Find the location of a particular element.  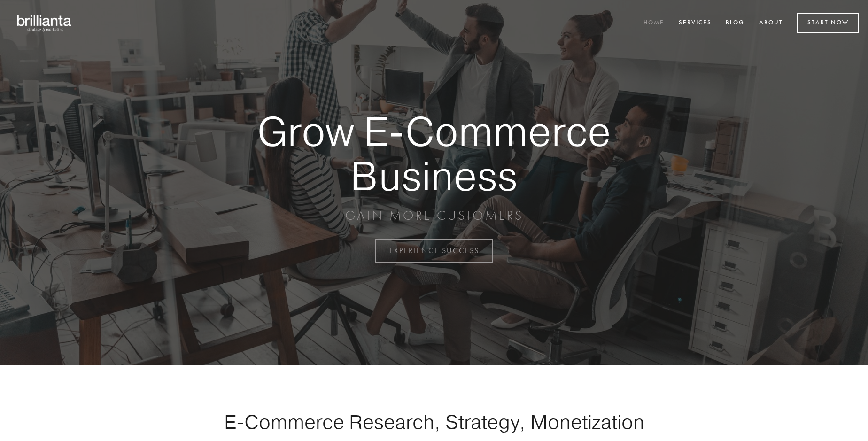

a: Blog is located at coordinates (735, 23).